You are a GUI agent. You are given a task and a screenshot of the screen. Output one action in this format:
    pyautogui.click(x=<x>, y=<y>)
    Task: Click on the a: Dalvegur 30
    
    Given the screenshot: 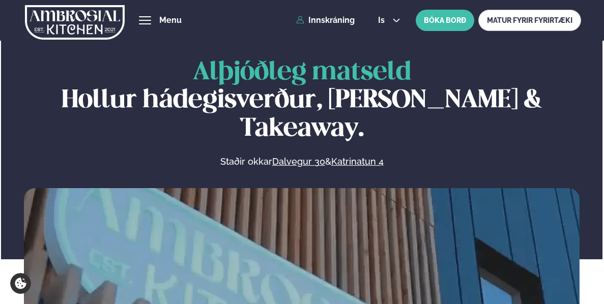 What is the action you would take?
    pyautogui.click(x=299, y=162)
    